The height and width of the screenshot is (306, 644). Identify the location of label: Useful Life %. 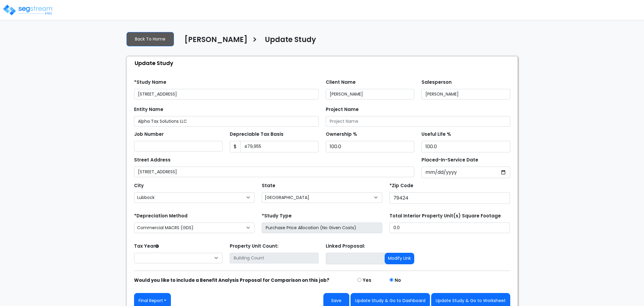
(436, 134).